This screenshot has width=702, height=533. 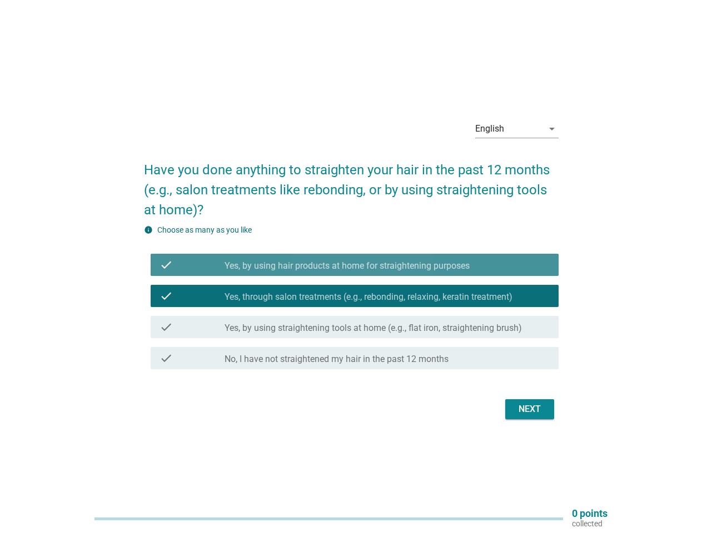 I want to click on label: No, I have not straightened my hair in the past 12 months, so click(x=336, y=360).